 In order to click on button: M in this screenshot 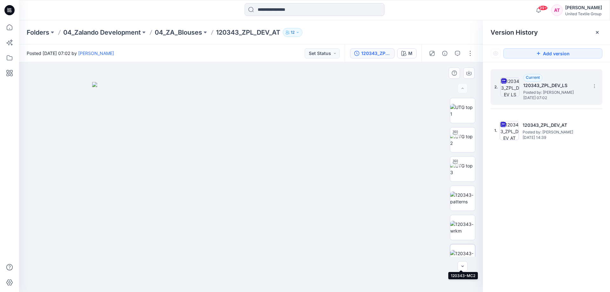, I will do `click(407, 53)`.